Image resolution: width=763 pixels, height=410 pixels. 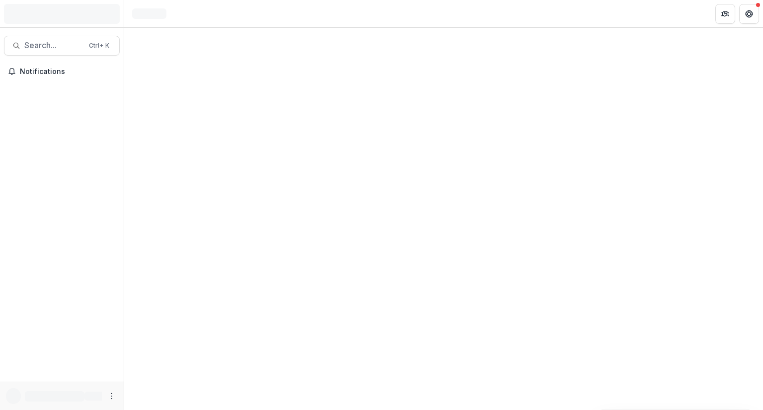 I want to click on span: Search..., so click(x=54, y=45).